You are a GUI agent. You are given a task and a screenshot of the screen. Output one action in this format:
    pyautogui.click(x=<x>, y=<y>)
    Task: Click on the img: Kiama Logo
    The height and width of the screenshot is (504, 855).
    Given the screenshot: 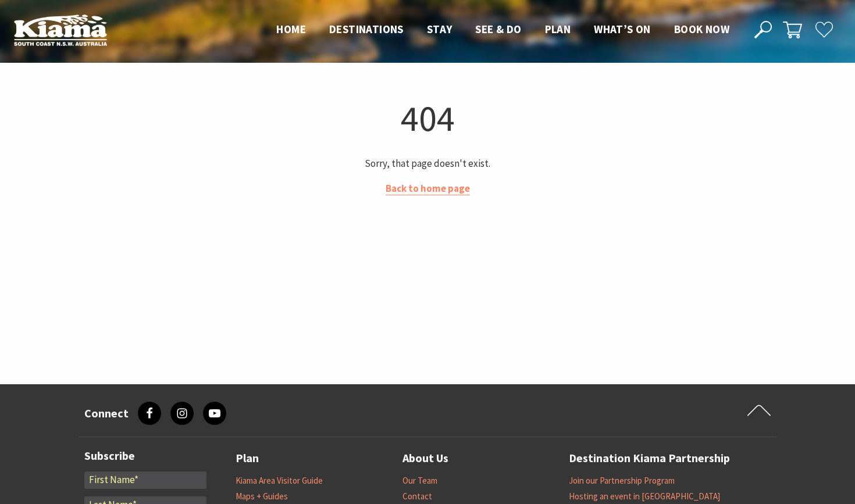 What is the action you would take?
    pyautogui.click(x=61, y=30)
    